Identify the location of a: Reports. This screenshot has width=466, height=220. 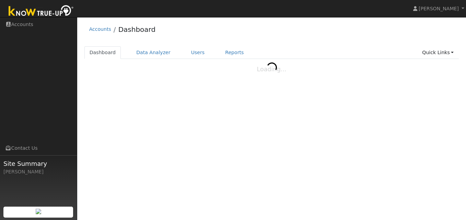
(234, 52).